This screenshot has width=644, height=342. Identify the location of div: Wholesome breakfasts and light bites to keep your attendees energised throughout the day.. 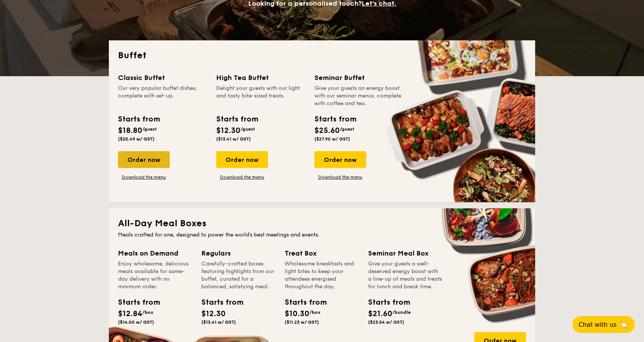
(321, 275).